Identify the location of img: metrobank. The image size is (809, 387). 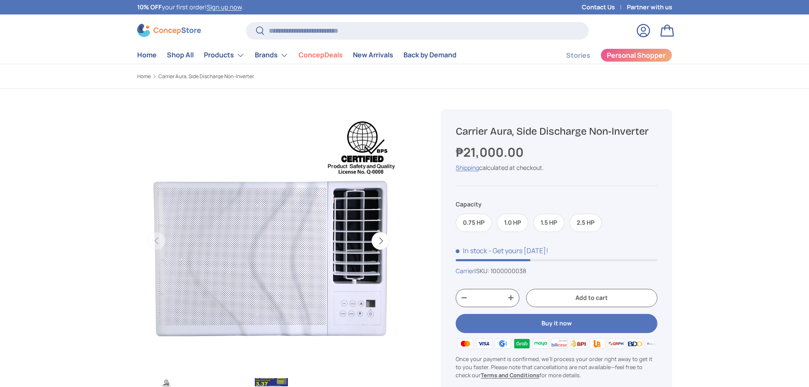
(654, 344).